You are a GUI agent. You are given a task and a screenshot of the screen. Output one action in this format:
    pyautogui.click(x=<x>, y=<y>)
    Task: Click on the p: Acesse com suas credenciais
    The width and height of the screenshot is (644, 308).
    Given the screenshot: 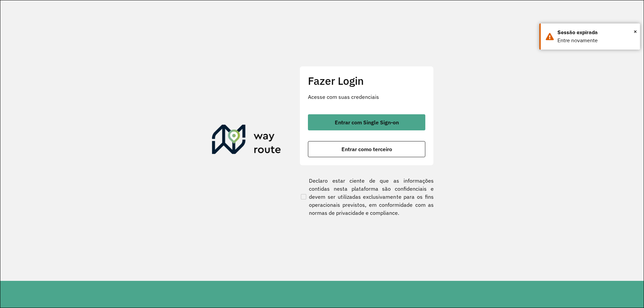 What is the action you would take?
    pyautogui.click(x=367, y=97)
    